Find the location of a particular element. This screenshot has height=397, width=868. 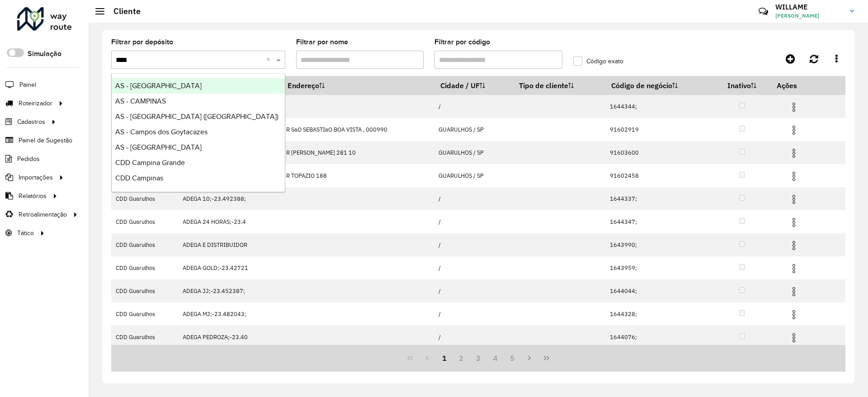

button: 1 is located at coordinates (444, 358).